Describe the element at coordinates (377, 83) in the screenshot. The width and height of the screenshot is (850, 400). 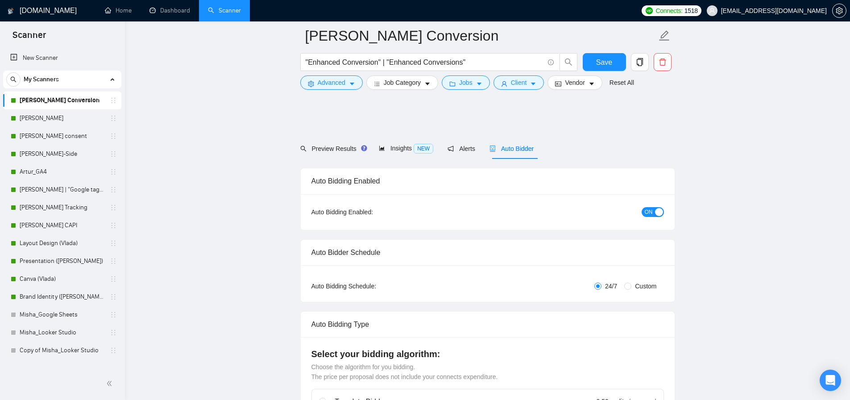
I see `span: bars` at that location.